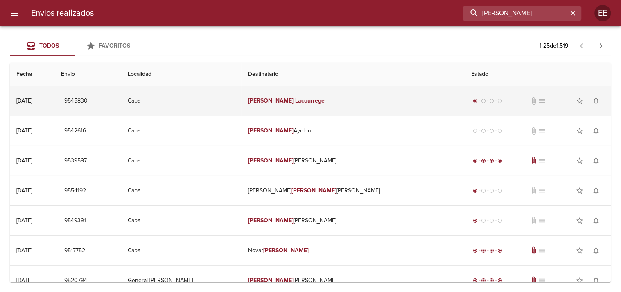  I want to click on div: Abrir información de usuario, so click(603, 13).